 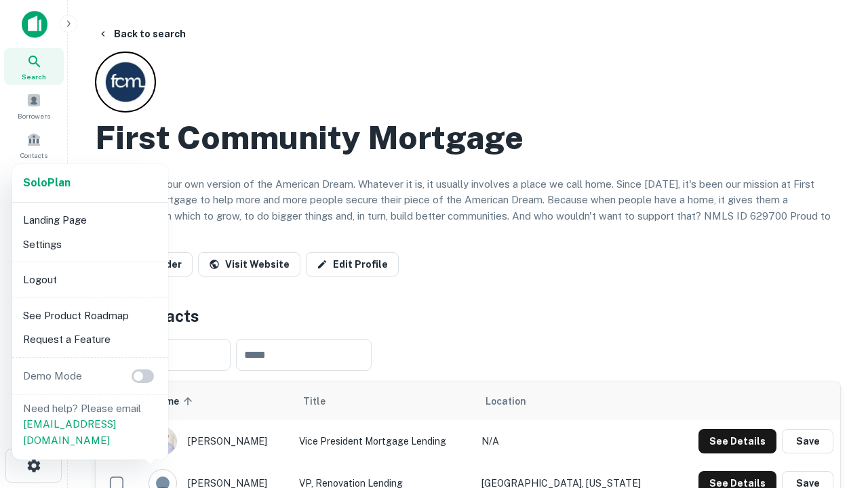 What do you see at coordinates (47, 183) in the screenshot?
I see `a: SoloPlan` at bounding box center [47, 183].